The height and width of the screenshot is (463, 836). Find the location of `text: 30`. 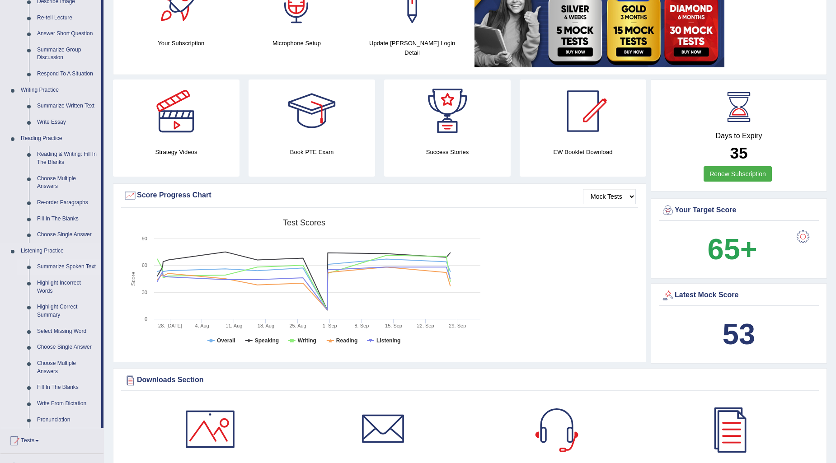

text: 30 is located at coordinates (145, 292).